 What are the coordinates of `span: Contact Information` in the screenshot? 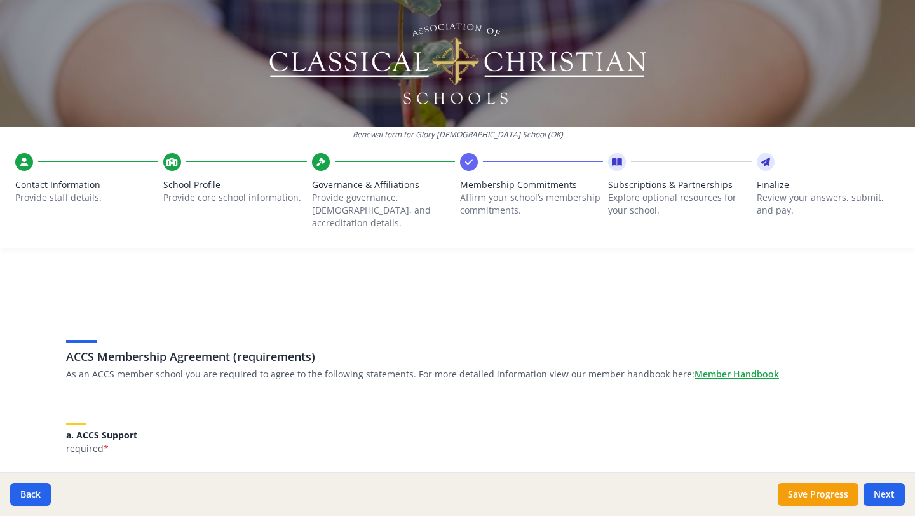 It's located at (86, 185).